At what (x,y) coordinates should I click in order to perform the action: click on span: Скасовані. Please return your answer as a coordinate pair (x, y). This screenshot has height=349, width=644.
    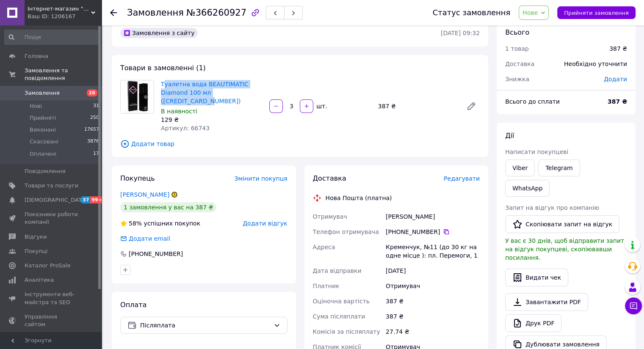
    Looking at the image, I should click on (44, 142).